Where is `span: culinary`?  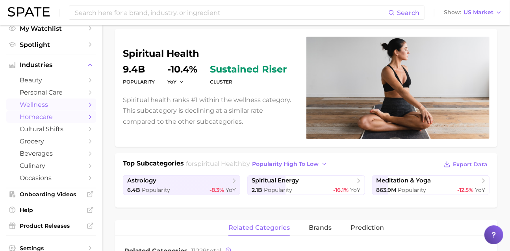
span: culinary is located at coordinates (51, 165).